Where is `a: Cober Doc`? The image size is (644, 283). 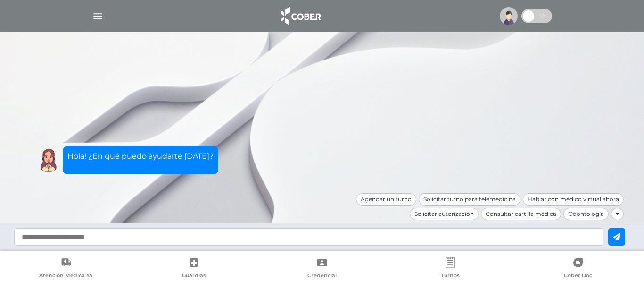
a: Cober Doc is located at coordinates (578, 269).